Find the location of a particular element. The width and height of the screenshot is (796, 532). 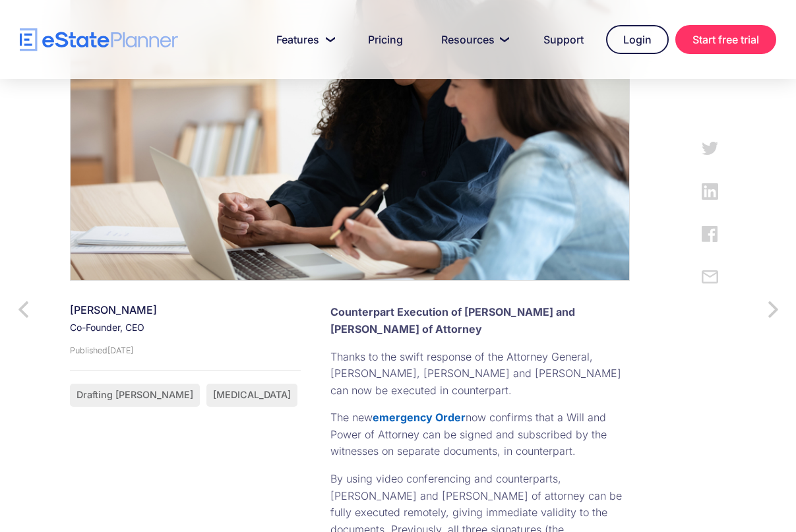

a: Features is located at coordinates (303, 40).